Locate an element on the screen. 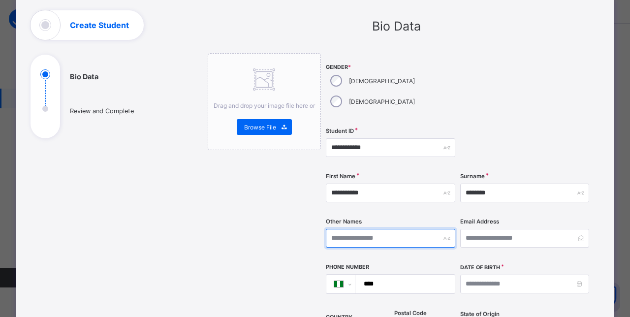  span: Drag and drop your image file here or is located at coordinates (264, 105).